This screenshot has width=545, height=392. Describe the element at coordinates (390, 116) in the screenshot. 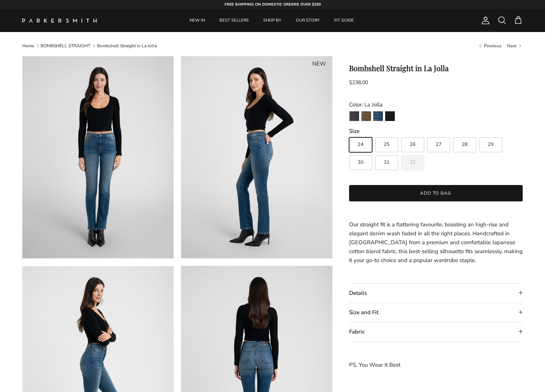

I see `img: Stallion` at that location.